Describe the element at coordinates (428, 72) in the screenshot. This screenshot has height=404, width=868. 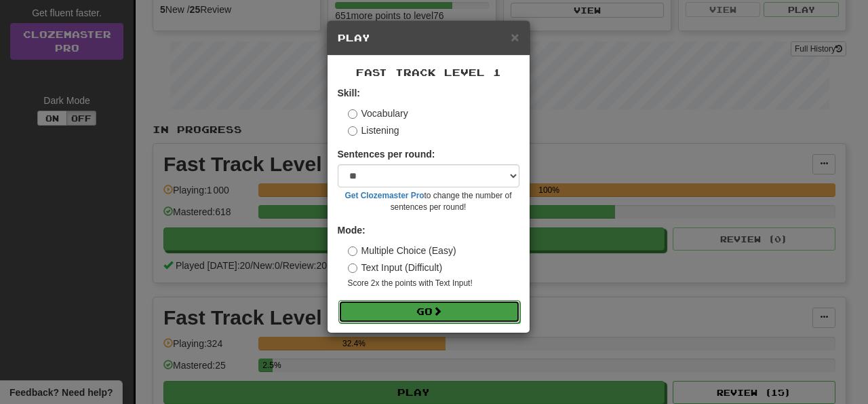
I see `span: Fast Track Level 1` at that location.